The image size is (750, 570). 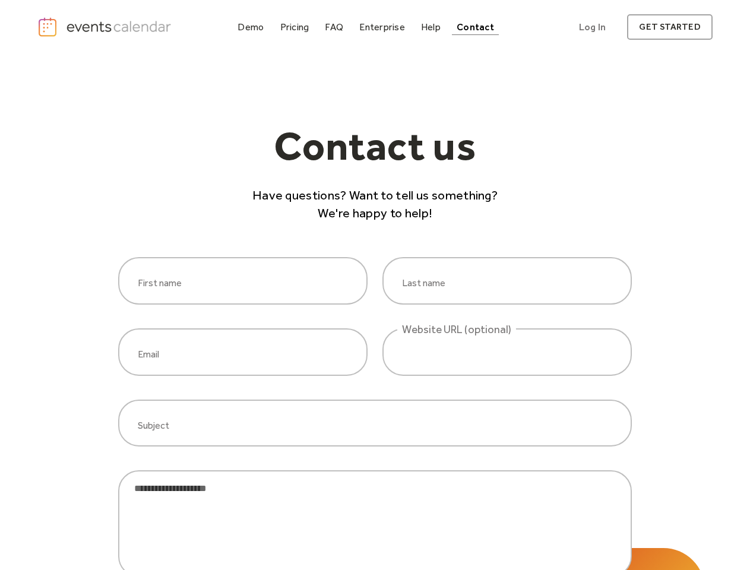 What do you see at coordinates (382, 27) in the screenshot?
I see `a: Enterprise` at bounding box center [382, 27].